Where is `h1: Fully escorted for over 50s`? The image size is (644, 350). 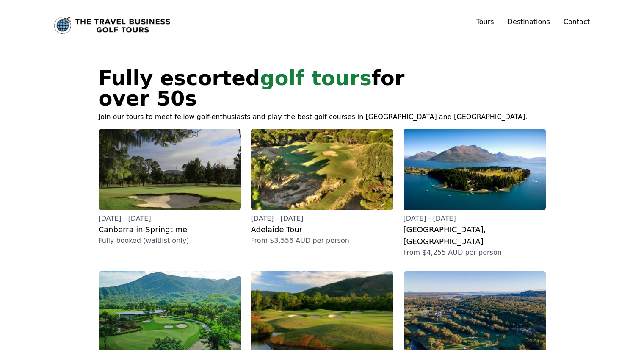 h1: Fully escorted for over 50s is located at coordinates (288, 88).